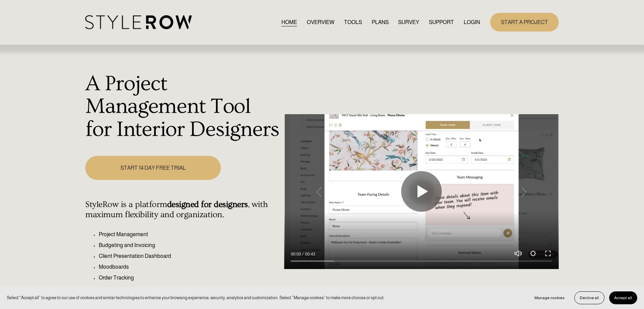 Image resolution: width=644 pixels, height=309 pixels. What do you see at coordinates (196, 297) in the screenshot?
I see `p: Select “Accept all” to agree to our use of cookies and similar technologies to enhance your brows...` at bounding box center [196, 297].